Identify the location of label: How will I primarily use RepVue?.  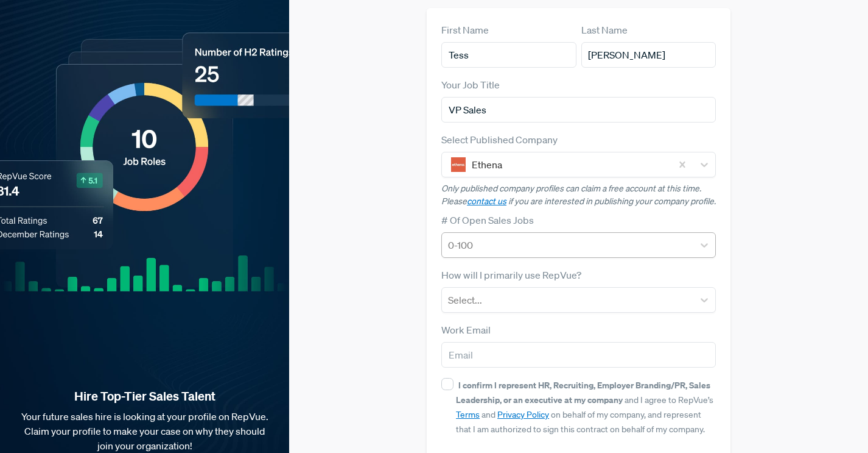
(512, 275).